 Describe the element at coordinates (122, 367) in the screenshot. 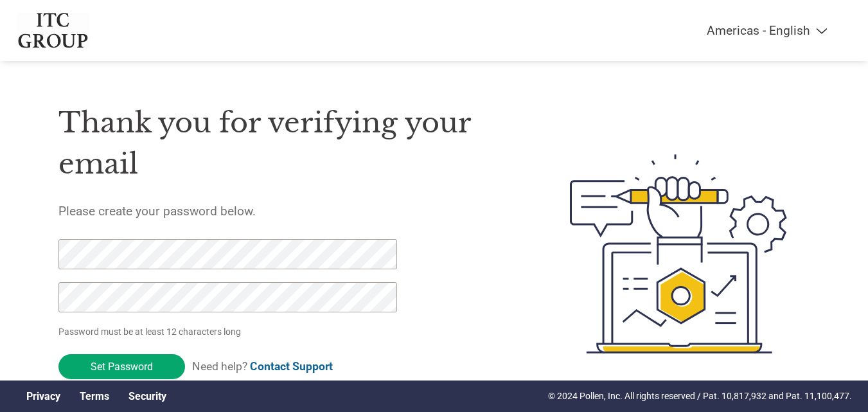

I see `input: Set Password` at that location.